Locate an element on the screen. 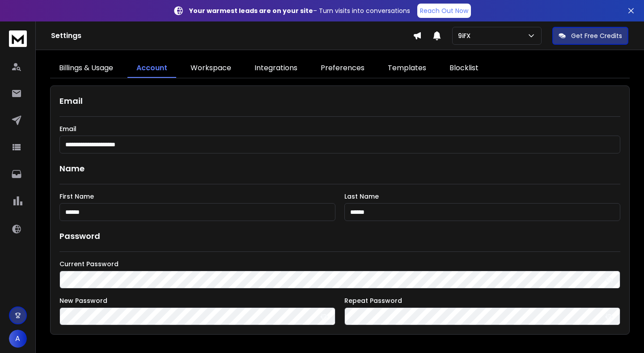  label: Last Name is located at coordinates (482, 196).